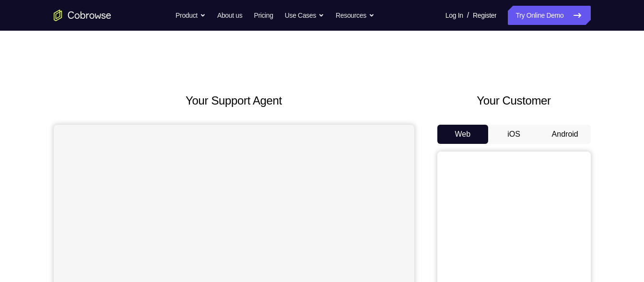 This screenshot has width=644, height=282. Describe the element at coordinates (454, 15) in the screenshot. I see `a: Log In` at that location.